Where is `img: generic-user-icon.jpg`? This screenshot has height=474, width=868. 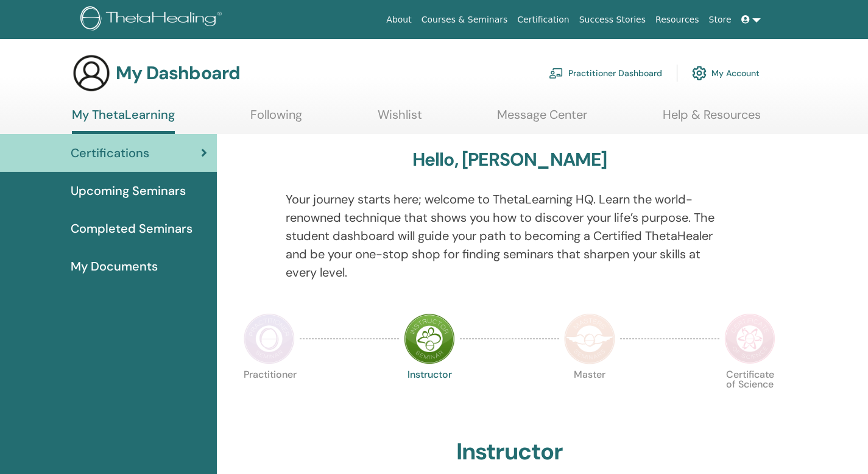
img: generic-user-icon.jpg is located at coordinates (91, 73).